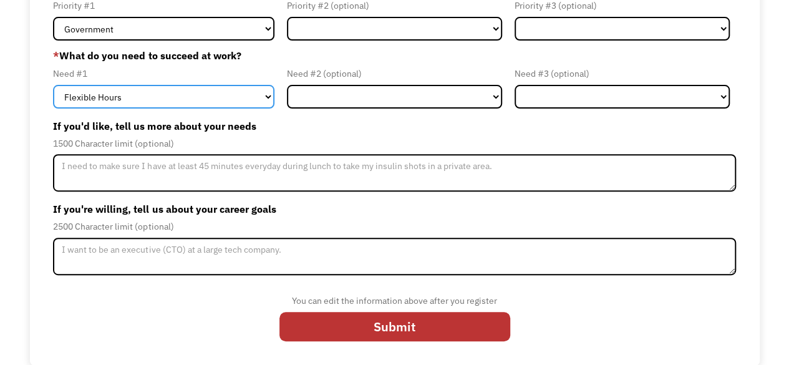 Image resolution: width=789 pixels, height=365 pixels. Describe the element at coordinates (394, 209) in the screenshot. I see `label: If you're willing, tell us about your career goals` at that location.